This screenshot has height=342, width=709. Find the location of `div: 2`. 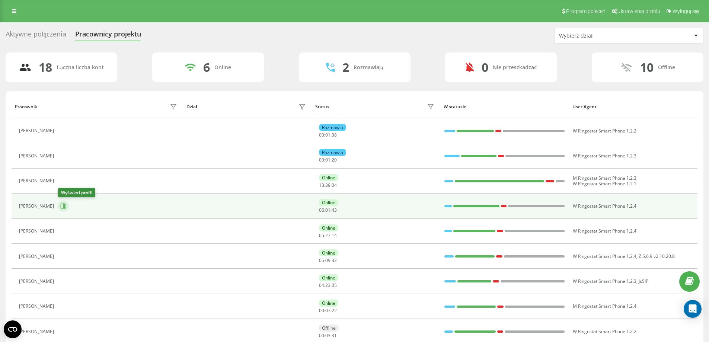

div: 2 is located at coordinates (346, 67).